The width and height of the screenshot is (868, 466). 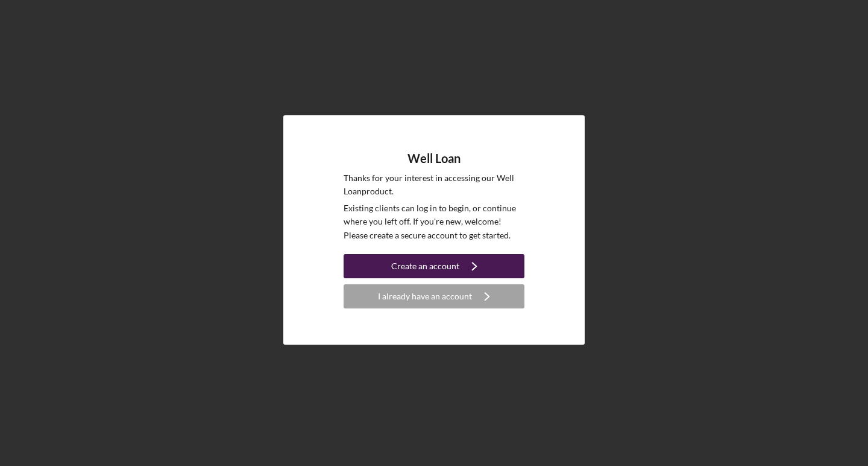 What do you see at coordinates (434, 296) in the screenshot?
I see `a: I already have an account` at bounding box center [434, 296].